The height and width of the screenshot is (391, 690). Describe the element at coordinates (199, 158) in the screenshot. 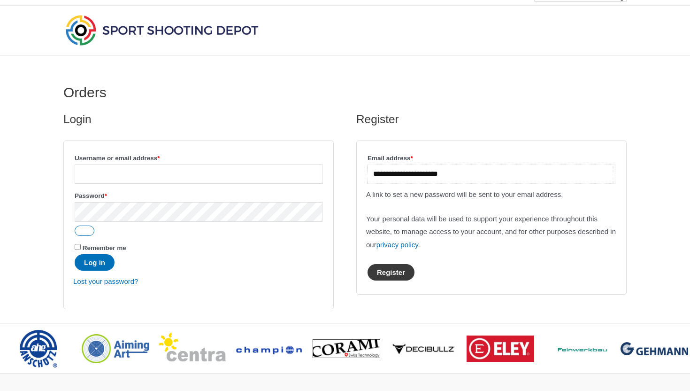

I see `label: Username or email address` at that location.